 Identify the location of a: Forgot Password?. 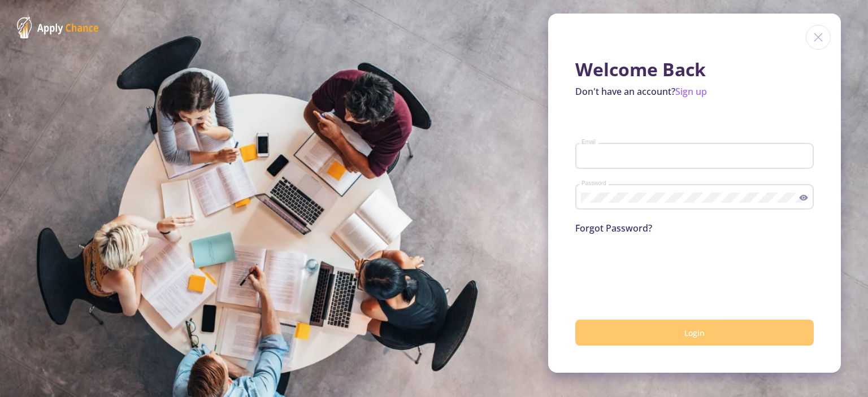
(614, 228).